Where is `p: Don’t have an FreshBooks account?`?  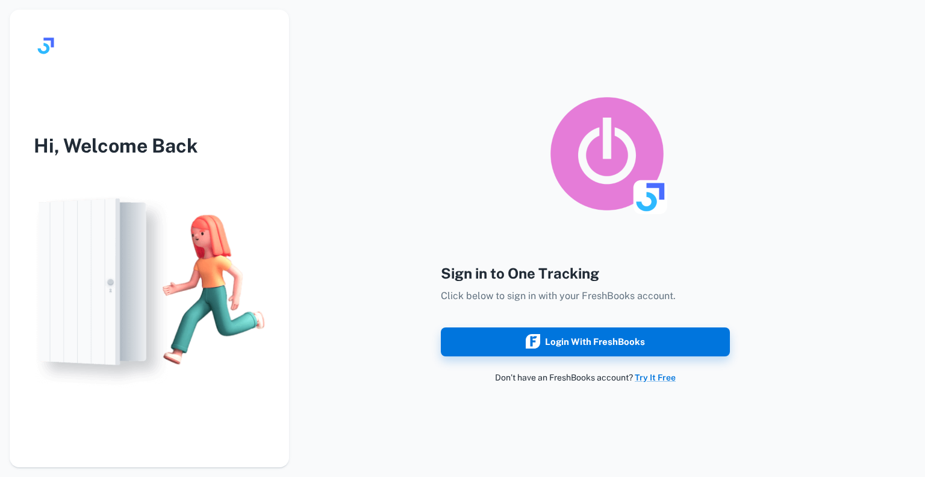
p: Don’t have an FreshBooks account? is located at coordinates (586, 377).